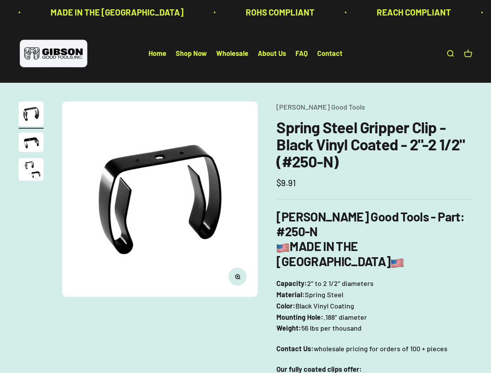 The height and width of the screenshot is (373, 491). I want to click on span: 2″ to 2 1/2″ diameters, so click(340, 283).